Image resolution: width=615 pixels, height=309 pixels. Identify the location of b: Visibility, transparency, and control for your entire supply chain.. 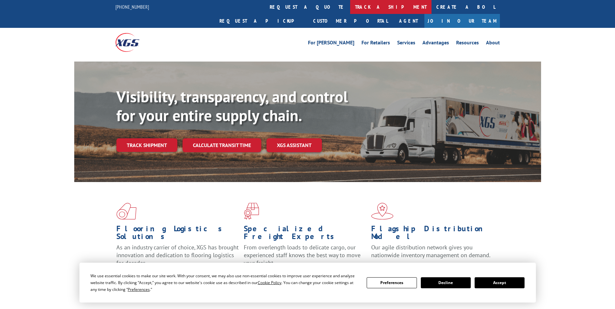
(232, 106).